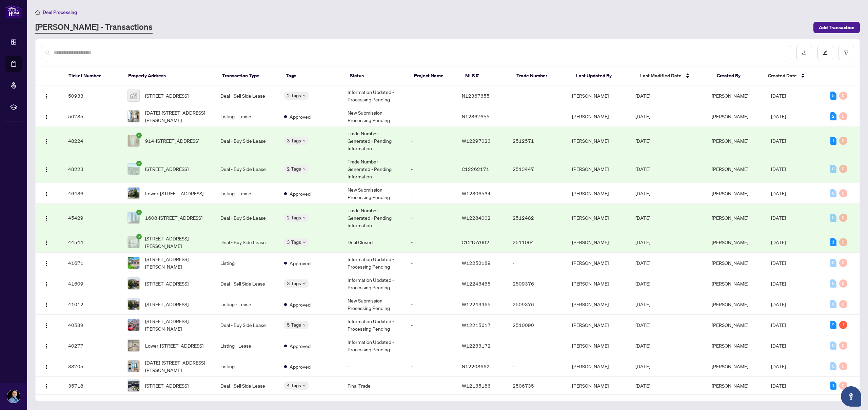 Image resolution: width=868 pixels, height=410 pixels. I want to click on th: Trade Number, so click(541, 76).